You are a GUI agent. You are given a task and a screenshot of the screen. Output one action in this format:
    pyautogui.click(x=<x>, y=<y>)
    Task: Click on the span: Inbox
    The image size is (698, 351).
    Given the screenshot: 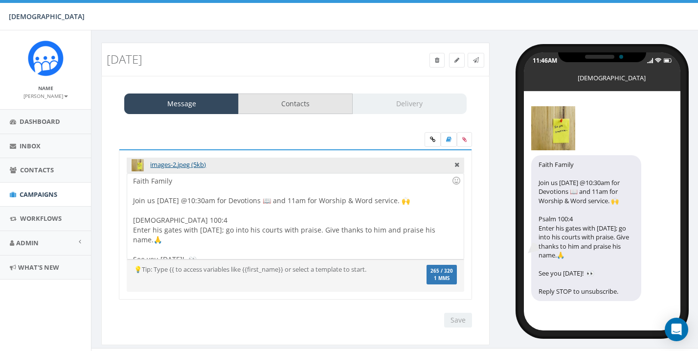 What is the action you would take?
    pyautogui.click(x=30, y=146)
    